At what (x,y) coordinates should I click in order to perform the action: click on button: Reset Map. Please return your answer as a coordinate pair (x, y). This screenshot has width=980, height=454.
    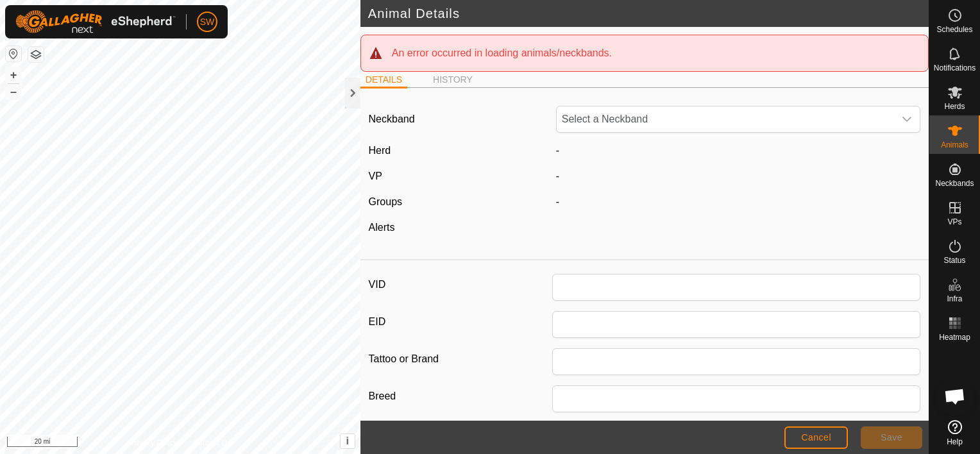
    Looking at the image, I should click on (13, 54).